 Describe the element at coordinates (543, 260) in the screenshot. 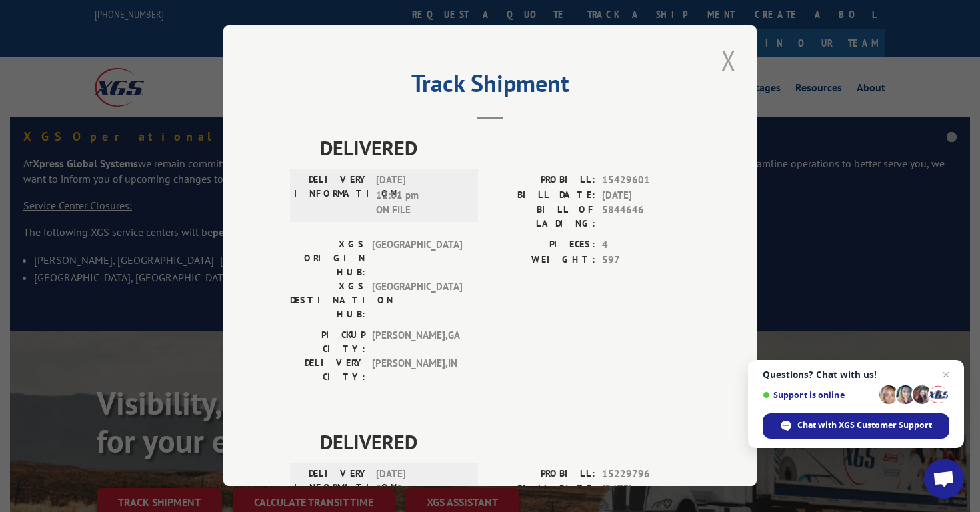

I see `label: WEIGHT:` at that location.